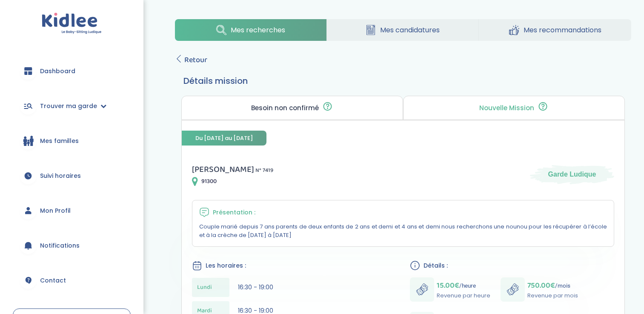 This screenshot has width=644, height=314. What do you see at coordinates (71, 141) in the screenshot?
I see `a: Mes familles` at bounding box center [71, 141].